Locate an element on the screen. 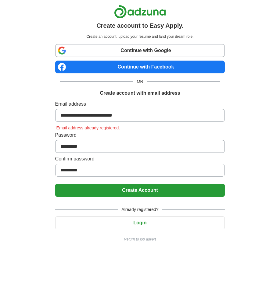  p: Create an account, upload your resume and land your dream role. is located at coordinates (140, 37).